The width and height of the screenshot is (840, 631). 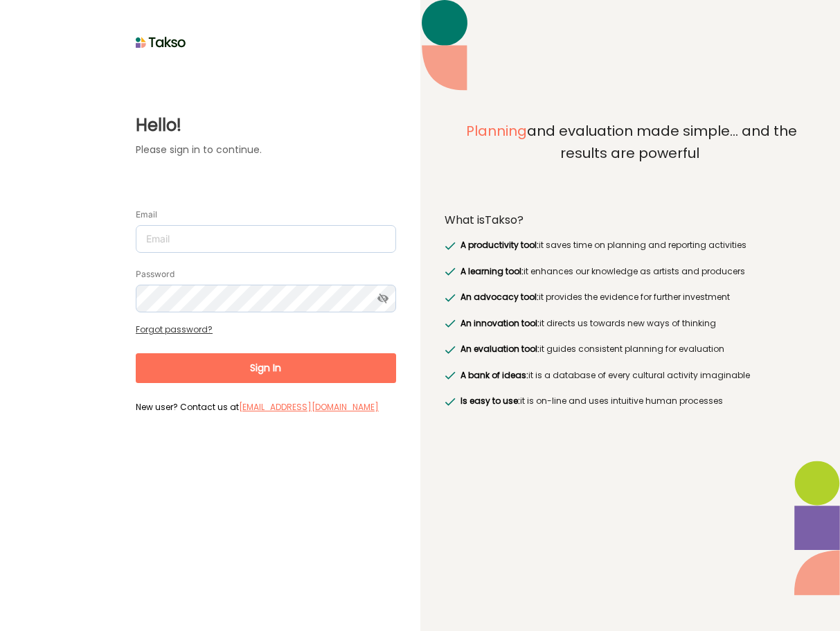 What do you see at coordinates (161, 42) in the screenshot?
I see `img: taksoLoginLogo` at bounding box center [161, 42].